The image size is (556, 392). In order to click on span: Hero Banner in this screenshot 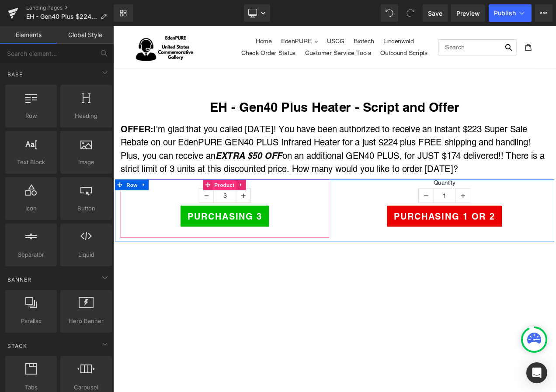, I will do `click(86, 321)`.